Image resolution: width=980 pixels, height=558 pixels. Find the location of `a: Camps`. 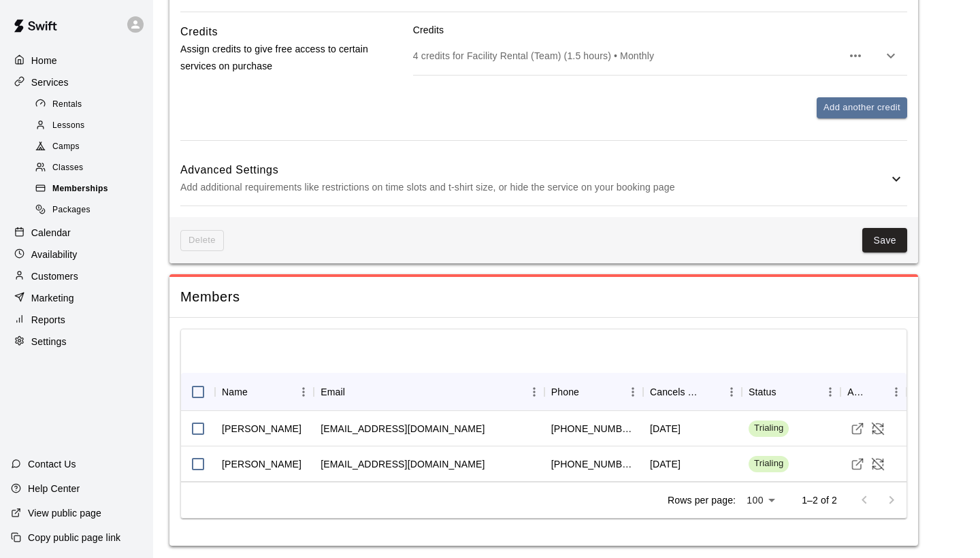

a: Camps is located at coordinates (92, 147).